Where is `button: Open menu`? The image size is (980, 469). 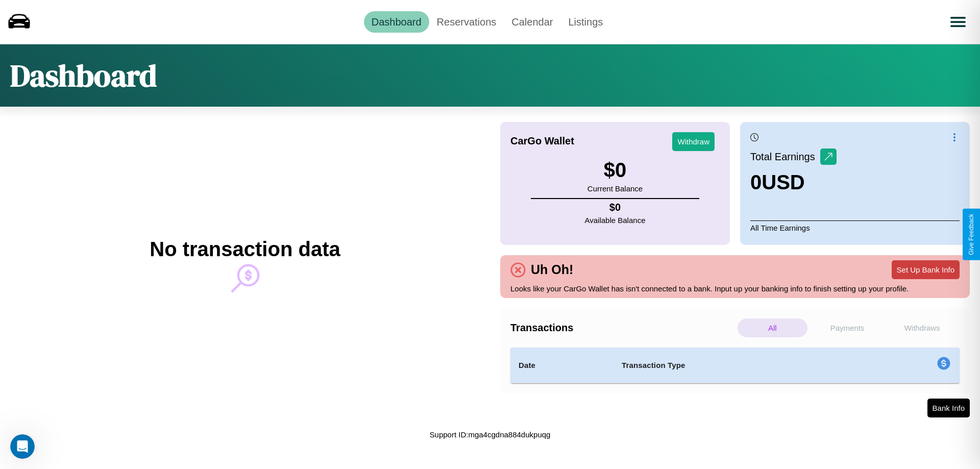 button: Open menu is located at coordinates (958, 22).